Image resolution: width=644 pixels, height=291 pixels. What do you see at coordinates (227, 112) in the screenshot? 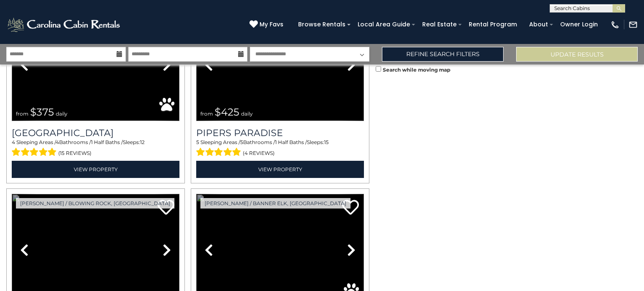
I see `span: $425` at bounding box center [227, 112].